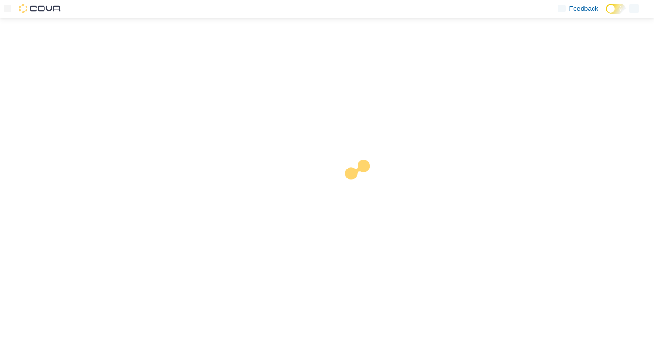 Image resolution: width=654 pixels, height=356 pixels. What do you see at coordinates (616, 9) in the screenshot?
I see `input: Dark Mode` at bounding box center [616, 9].